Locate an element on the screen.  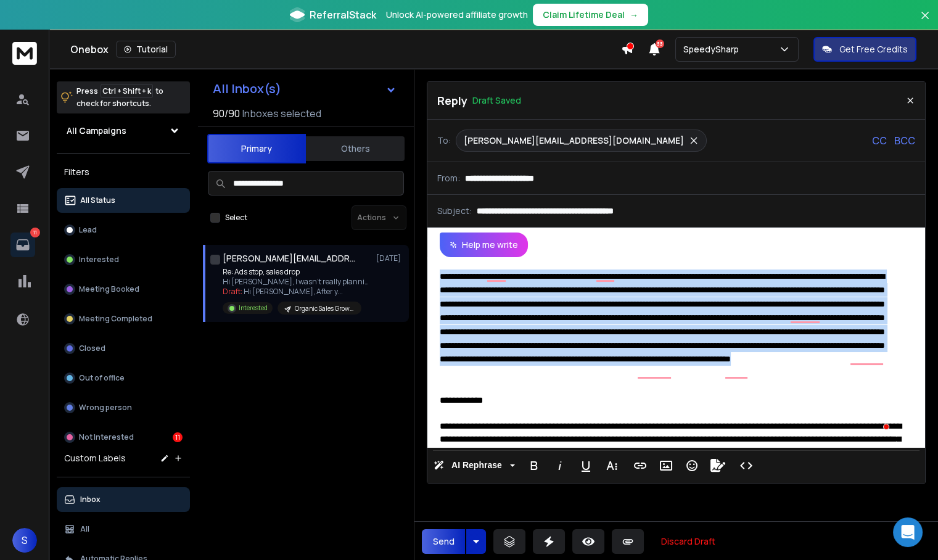
button: Bold (Ctrl+B) is located at coordinates (534, 465).